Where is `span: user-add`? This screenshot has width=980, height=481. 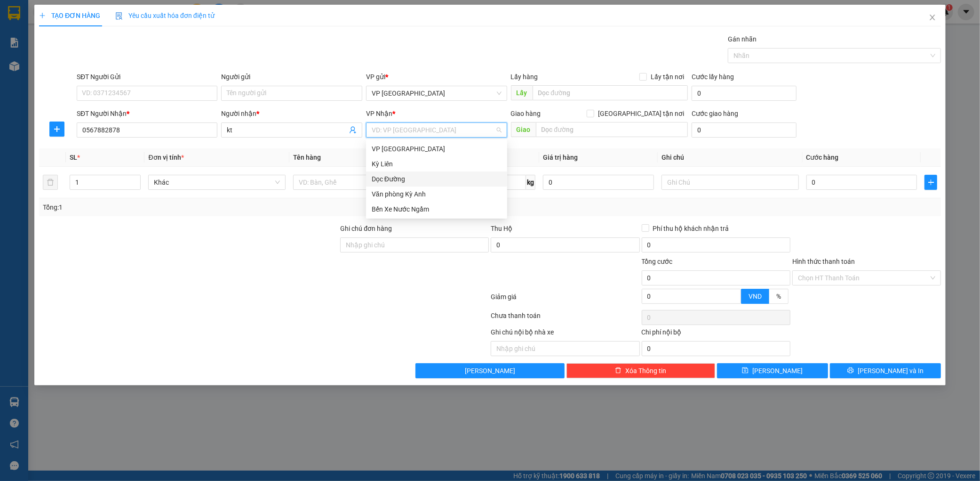 span: user-add is located at coordinates (353, 130).